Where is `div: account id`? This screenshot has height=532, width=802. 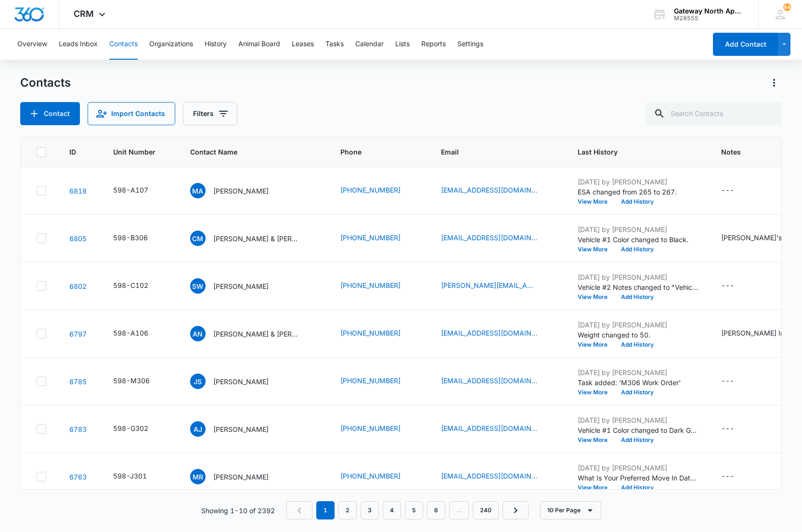
div: account id is located at coordinates (709, 18).